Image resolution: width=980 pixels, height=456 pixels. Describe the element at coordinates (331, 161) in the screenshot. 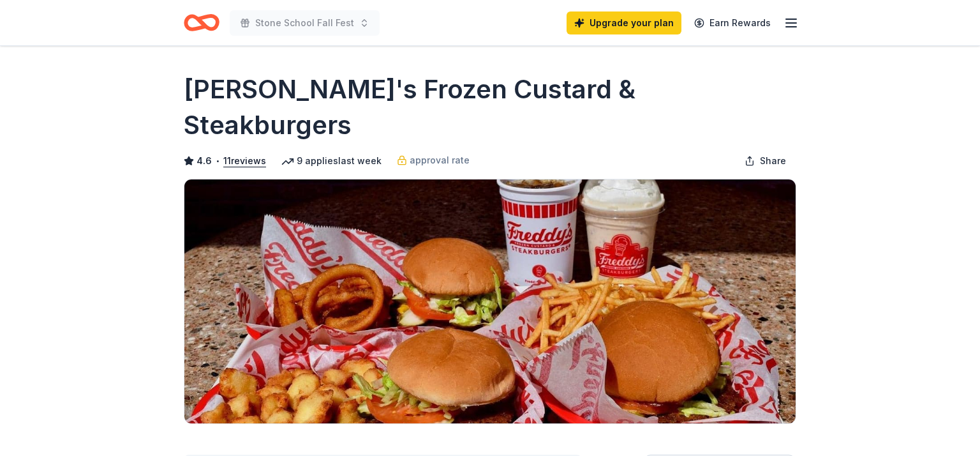

I see `div: 9 applies last week` at that location.